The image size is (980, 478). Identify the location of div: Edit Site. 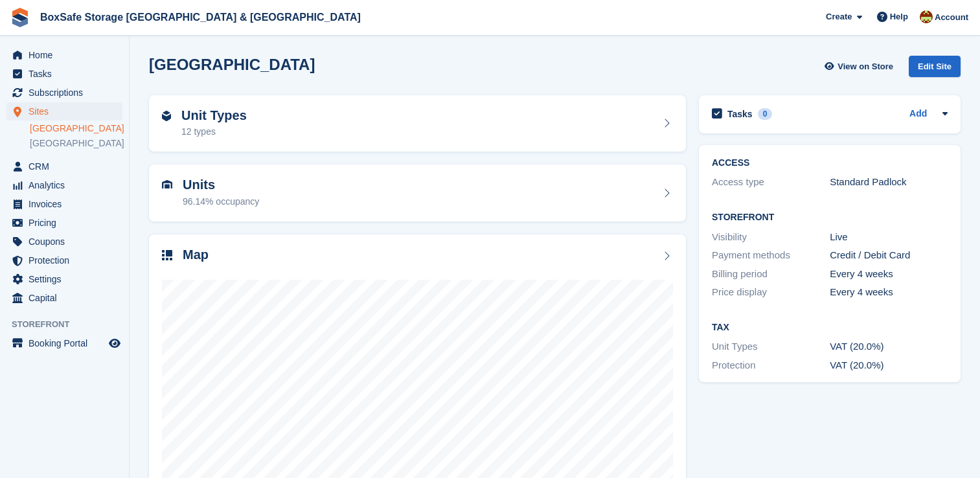
(935, 66).